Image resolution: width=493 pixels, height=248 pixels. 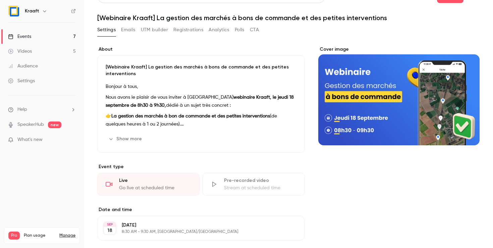 I want to click on label: Date and time, so click(x=201, y=209).